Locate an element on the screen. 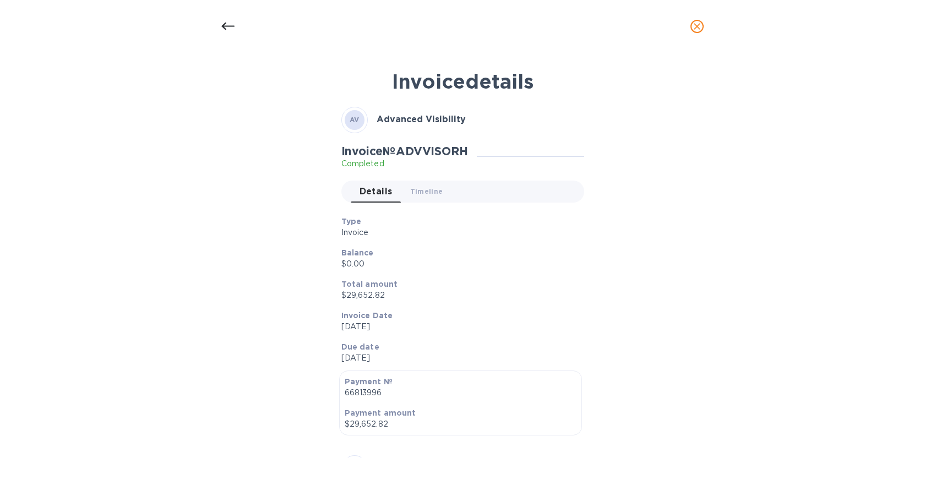 Image resolution: width=925 pixels, height=485 pixels. span: Timeline is located at coordinates (427, 191).